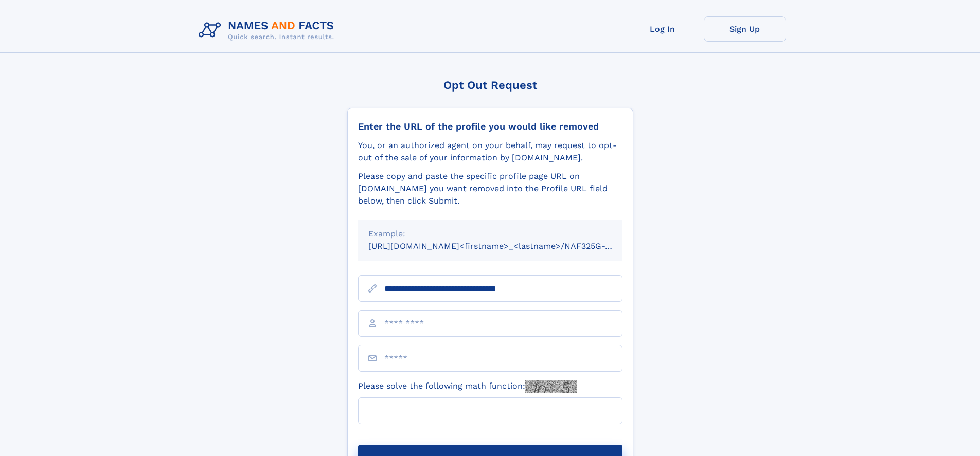 This screenshot has width=980, height=456. Describe the element at coordinates (490, 126) in the screenshot. I see `div: Enter the URL of the profile you would like removed` at that location.